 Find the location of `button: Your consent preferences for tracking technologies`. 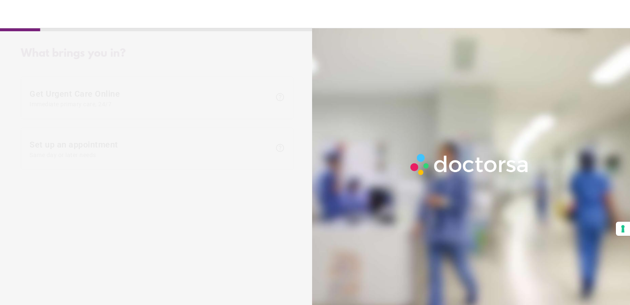

button: Your consent preferences for tracking technologies is located at coordinates (623, 229).